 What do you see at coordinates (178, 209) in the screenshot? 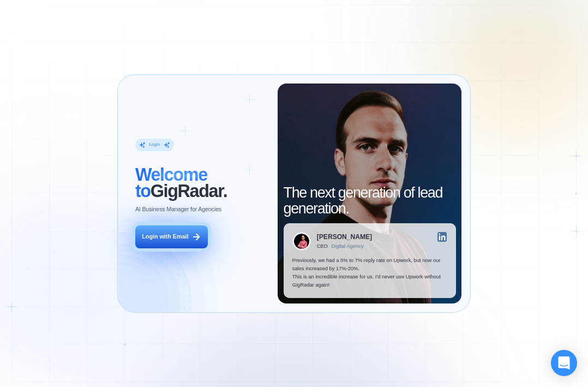
I see `p: AI Business Manager for Agencies` at bounding box center [178, 209].